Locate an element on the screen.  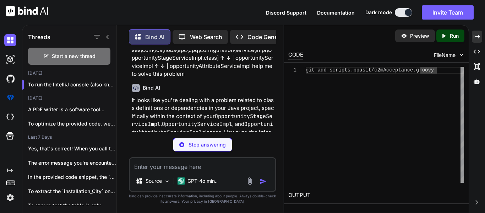
span: Documentation is located at coordinates (336, 12).